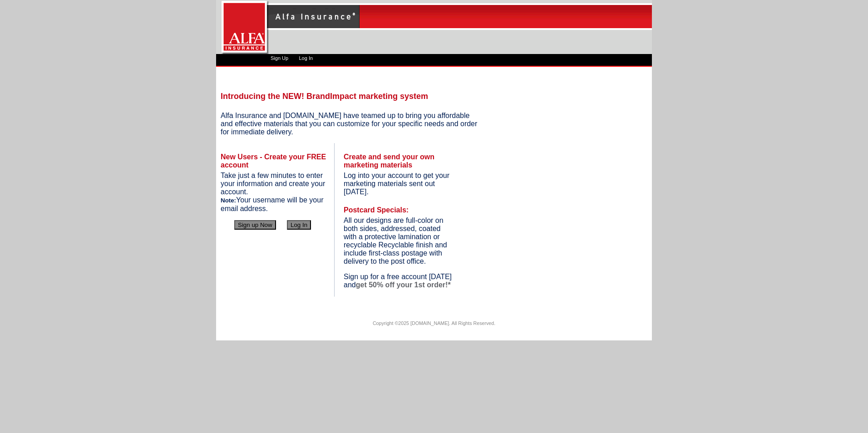  I want to click on a: Log In, so click(306, 58).